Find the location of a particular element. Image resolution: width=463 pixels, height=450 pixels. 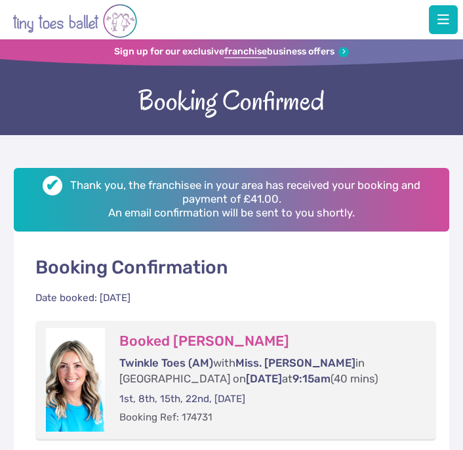

p: Booking Ref: 174731 is located at coordinates (265, 417).